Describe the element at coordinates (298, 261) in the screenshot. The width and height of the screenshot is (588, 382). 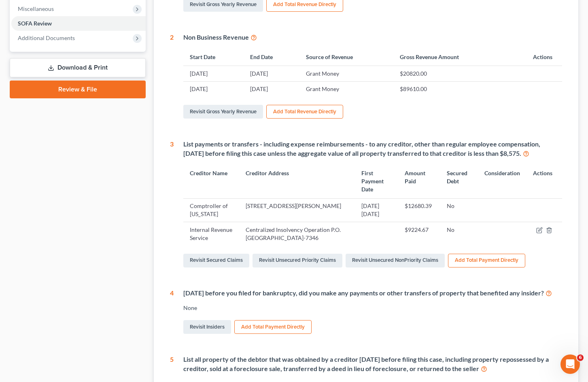
I see `a: Revisit Unsecured Priority Claims` at that location.